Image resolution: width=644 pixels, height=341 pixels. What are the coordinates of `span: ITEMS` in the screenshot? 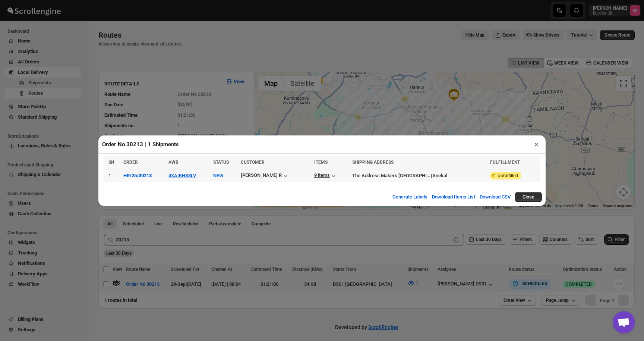 It's located at (321, 162).